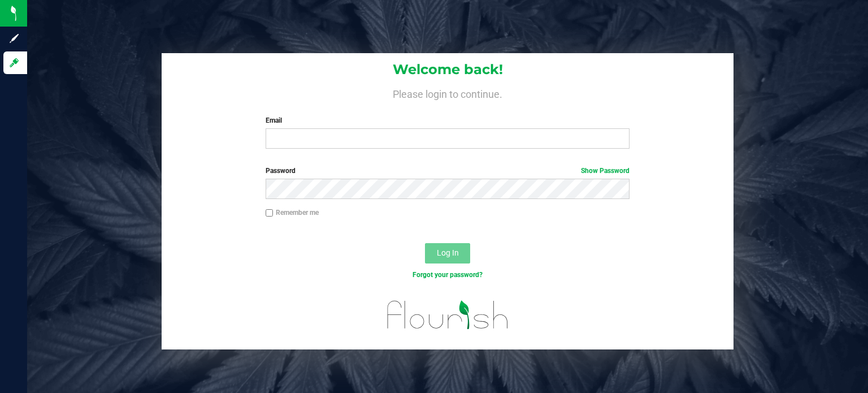 The width and height of the screenshot is (868, 393). Describe the element at coordinates (269, 213) in the screenshot. I see `input: Remember me` at that location.